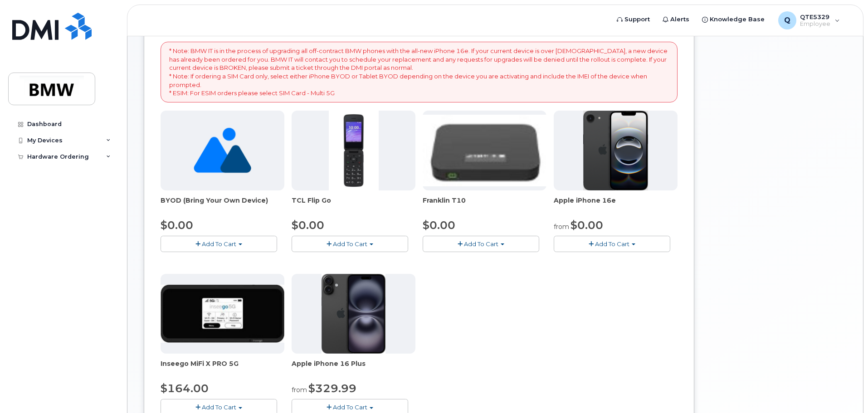 Image resolution: width=868 pixels, height=413 pixels. Describe the element at coordinates (354, 151) in the screenshot. I see `img: TCL_FLIP_MODE.jpg` at that location.